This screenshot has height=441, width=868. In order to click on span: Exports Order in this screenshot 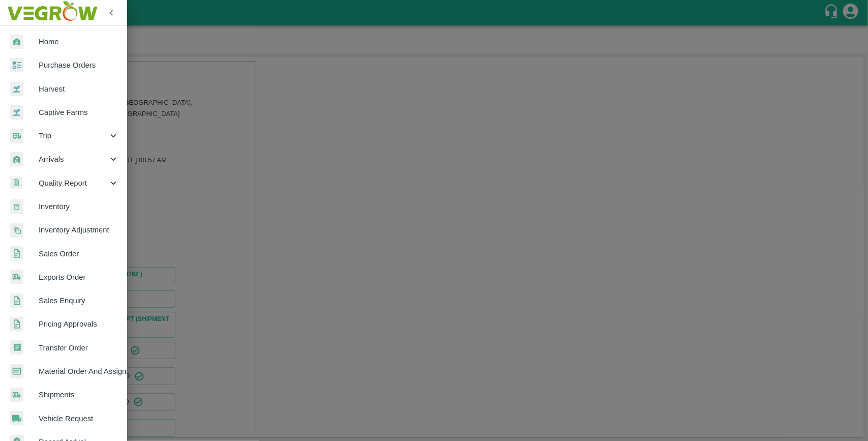, I will do `click(79, 278)`.